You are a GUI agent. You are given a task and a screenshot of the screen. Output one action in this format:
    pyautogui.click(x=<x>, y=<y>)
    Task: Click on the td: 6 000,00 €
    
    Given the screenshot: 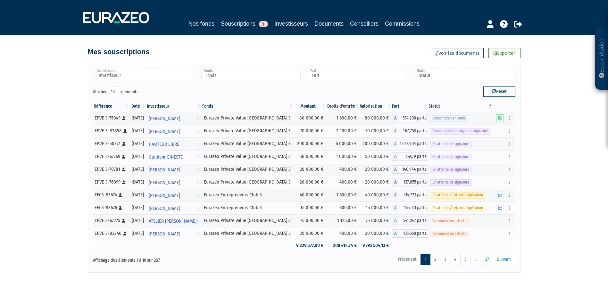 What is the action you would take?
    pyautogui.click(x=343, y=144)
    